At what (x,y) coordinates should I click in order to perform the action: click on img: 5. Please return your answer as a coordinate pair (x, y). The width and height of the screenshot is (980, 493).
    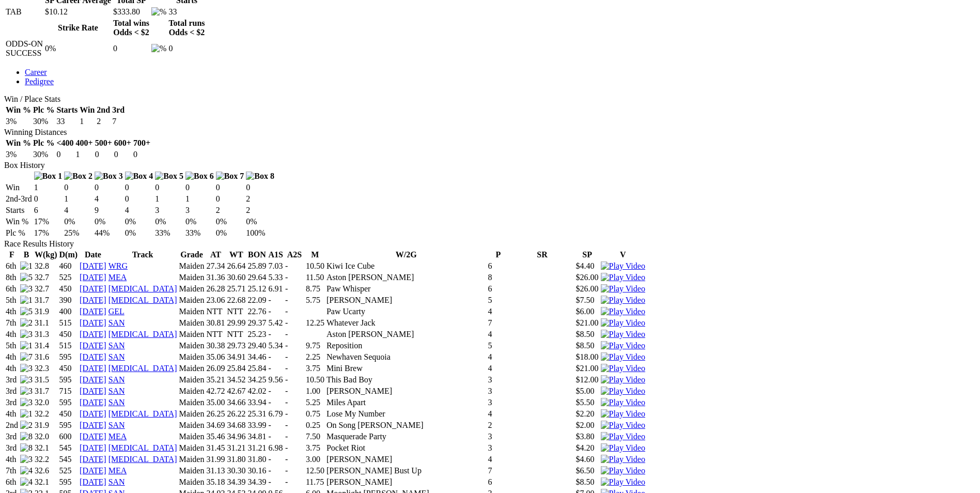
    Looking at the image, I should click on (27, 312).